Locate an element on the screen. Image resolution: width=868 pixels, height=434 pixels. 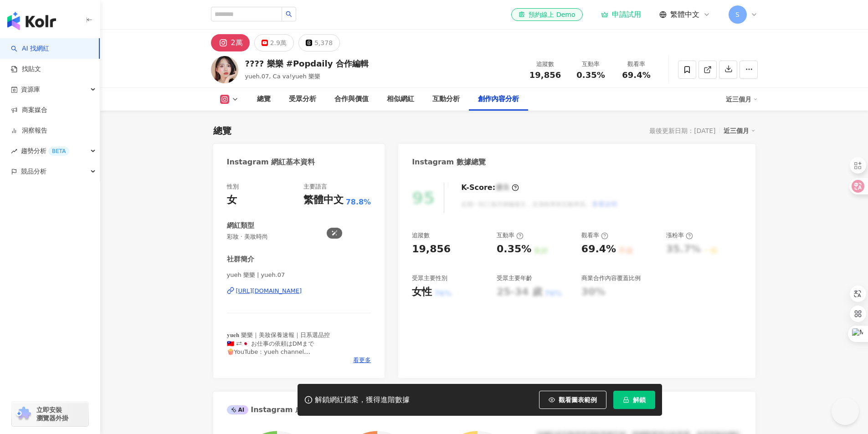
a: 預約線上 Demo is located at coordinates (547, 15).